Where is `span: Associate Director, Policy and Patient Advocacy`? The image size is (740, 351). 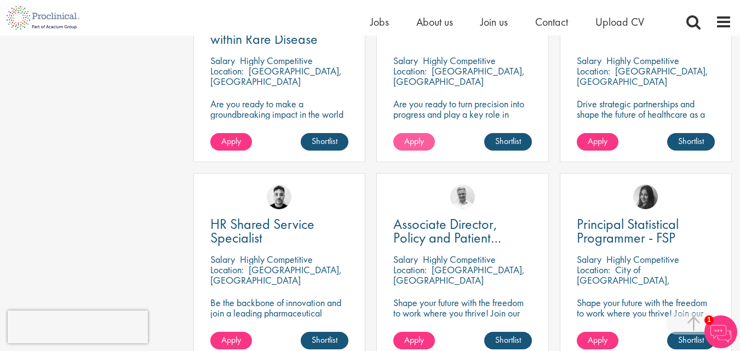
span: Associate Director, Policy and Patient Advocacy is located at coordinates (447, 238).